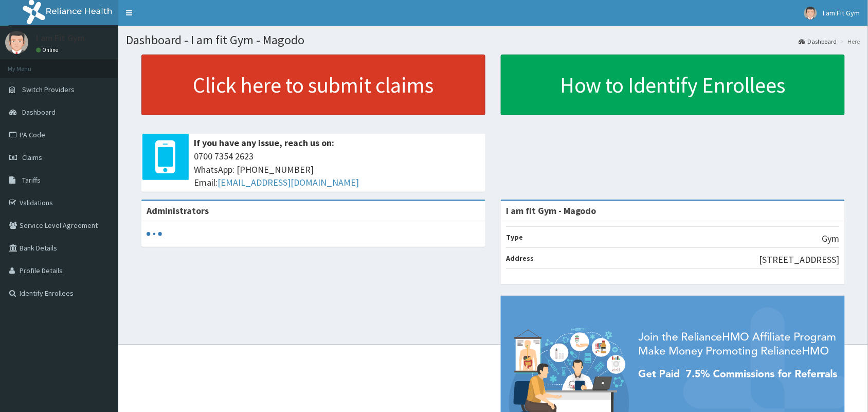 Image resolution: width=868 pixels, height=412 pixels. What do you see at coordinates (39, 112) in the screenshot?
I see `span: Dashboard` at bounding box center [39, 112].